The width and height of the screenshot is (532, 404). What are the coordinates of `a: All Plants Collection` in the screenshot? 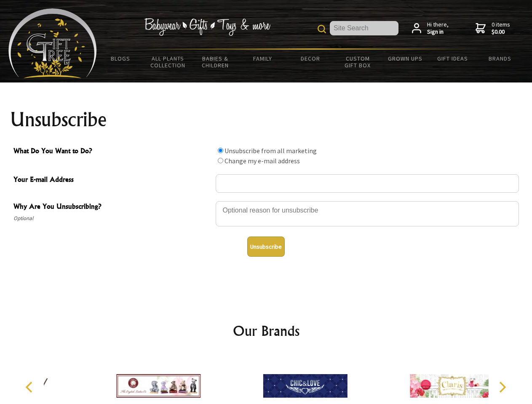 It's located at (168, 62).